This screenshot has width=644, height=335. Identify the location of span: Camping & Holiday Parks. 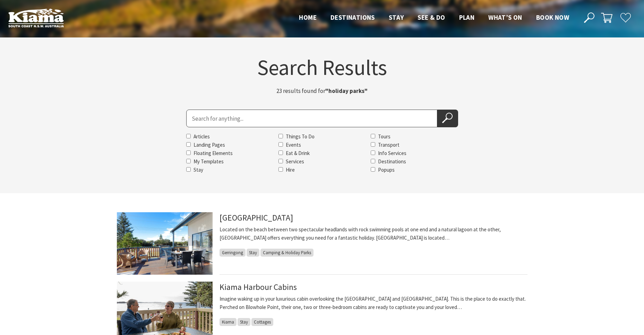
(287, 252).